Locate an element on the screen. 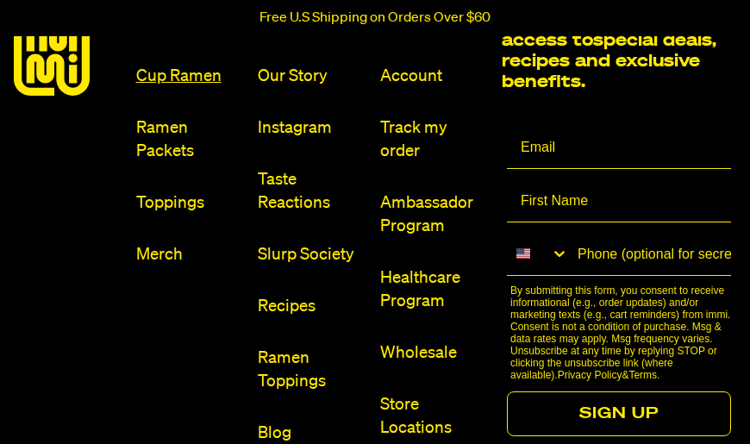  p: By submitting this form, you consent to receive informational (e.g., order updates) and/or market... is located at coordinates (623, 333).